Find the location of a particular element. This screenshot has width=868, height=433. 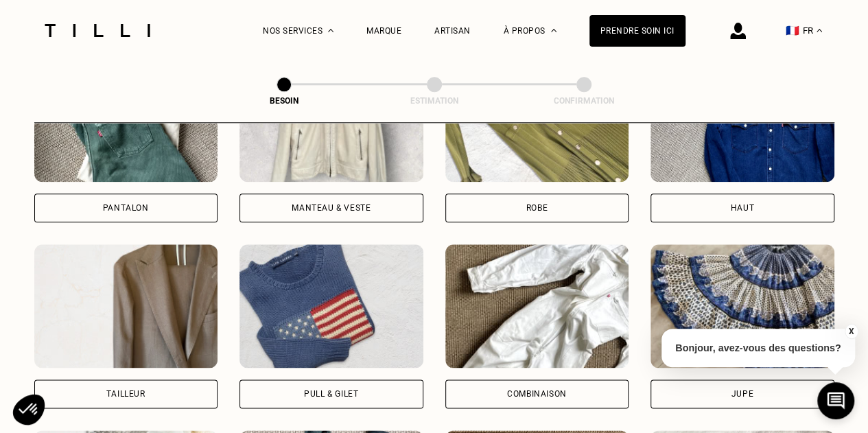

button: X is located at coordinates (851, 331).